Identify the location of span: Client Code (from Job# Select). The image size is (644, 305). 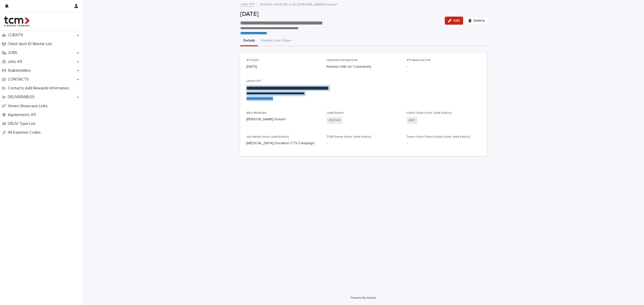
(429, 113).